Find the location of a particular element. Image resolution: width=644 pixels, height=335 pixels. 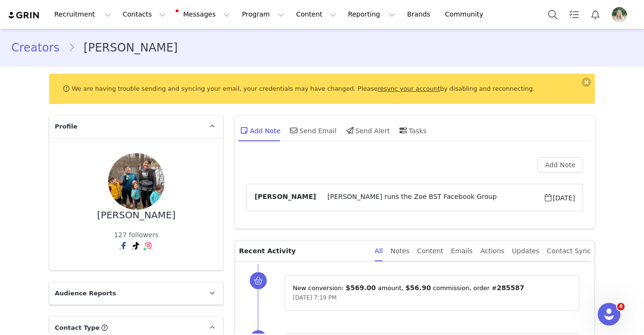

div: Emails is located at coordinates (462, 251).